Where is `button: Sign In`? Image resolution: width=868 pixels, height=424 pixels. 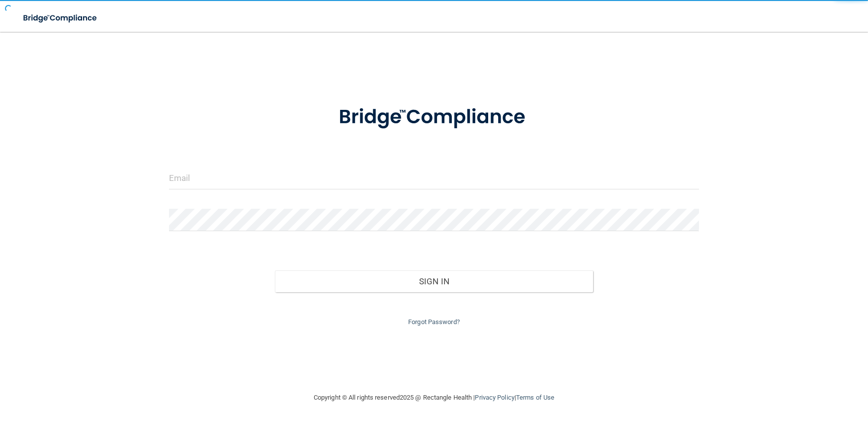
button: Sign In is located at coordinates (434, 281).